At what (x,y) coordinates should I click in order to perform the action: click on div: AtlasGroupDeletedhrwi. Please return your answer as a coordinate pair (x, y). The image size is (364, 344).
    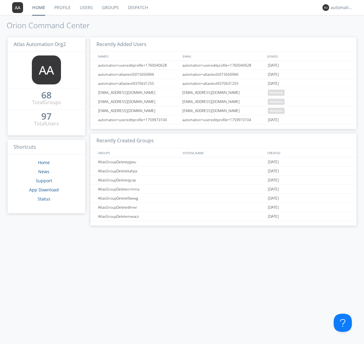
    Looking at the image, I should click on (138, 207).